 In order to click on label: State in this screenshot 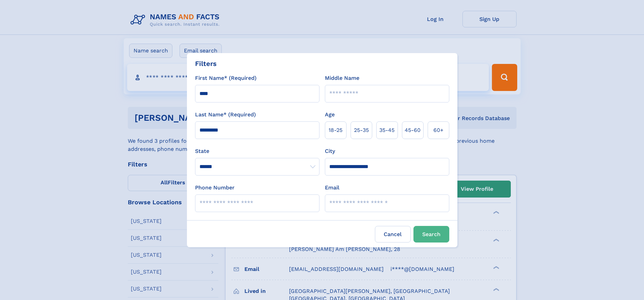, I will do `click(257, 151)`.